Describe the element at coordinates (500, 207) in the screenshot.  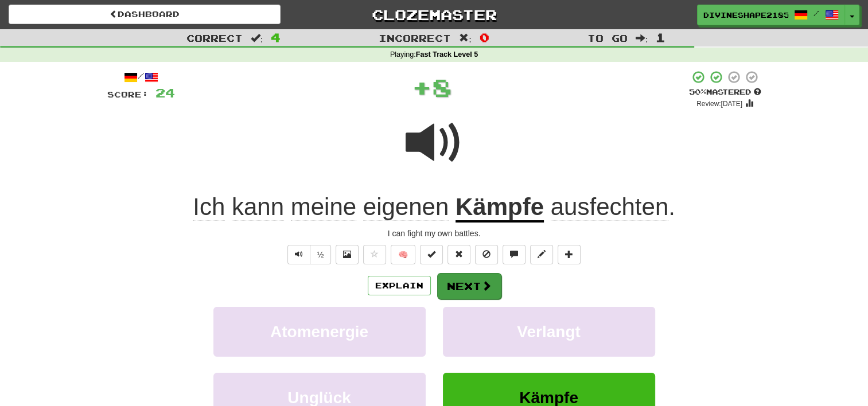
I see `strong: Kämpfe` at that location.